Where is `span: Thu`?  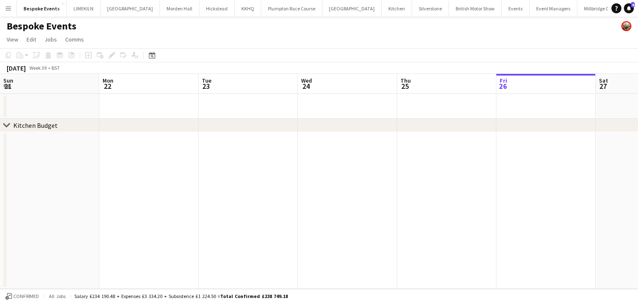
span: Thu is located at coordinates (406, 81).